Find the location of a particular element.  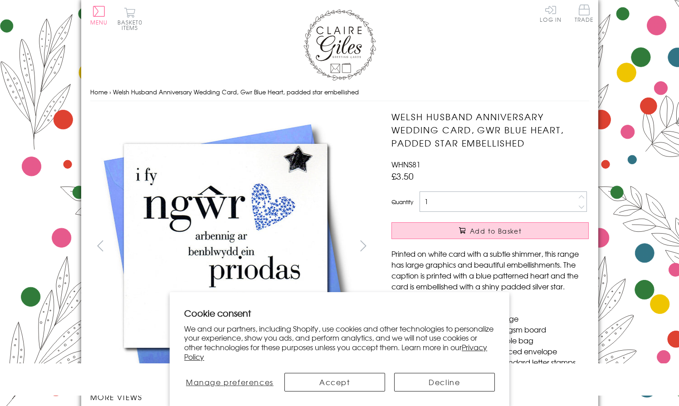

span: 0 items is located at coordinates (132, 25).